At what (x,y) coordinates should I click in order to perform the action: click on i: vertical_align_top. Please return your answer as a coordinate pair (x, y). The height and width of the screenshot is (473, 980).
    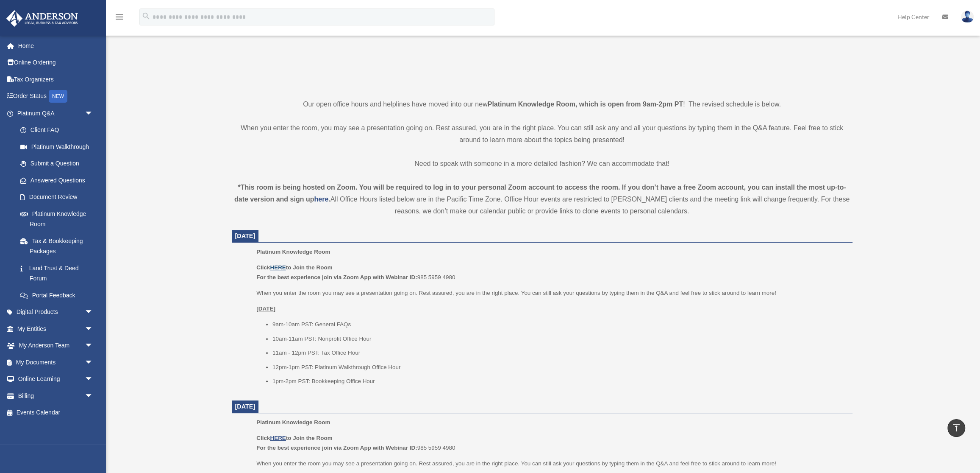
    Looking at the image, I should click on (957, 427).